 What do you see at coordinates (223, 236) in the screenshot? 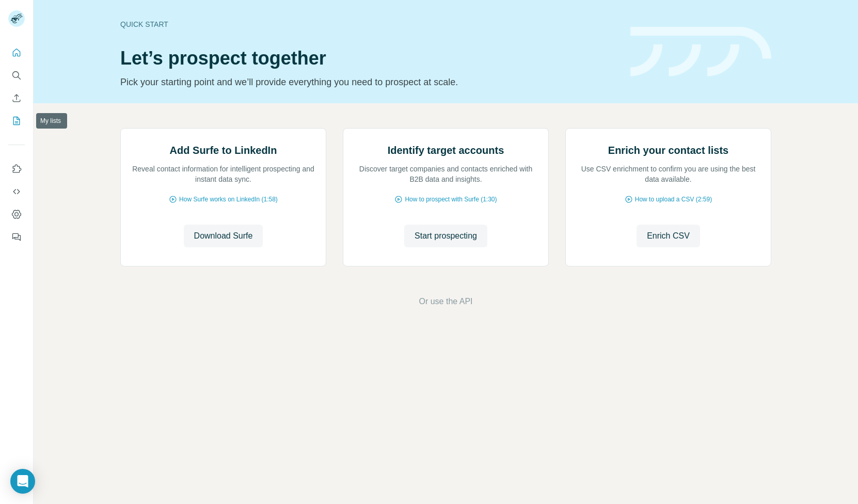
I see `span: Download Surfe` at bounding box center [223, 236].